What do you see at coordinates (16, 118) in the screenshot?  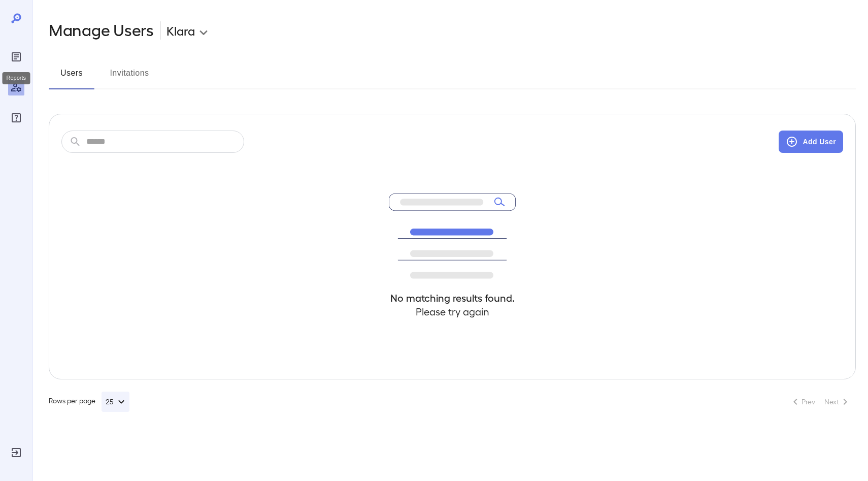 I see `div: FAQ` at bounding box center [16, 118].